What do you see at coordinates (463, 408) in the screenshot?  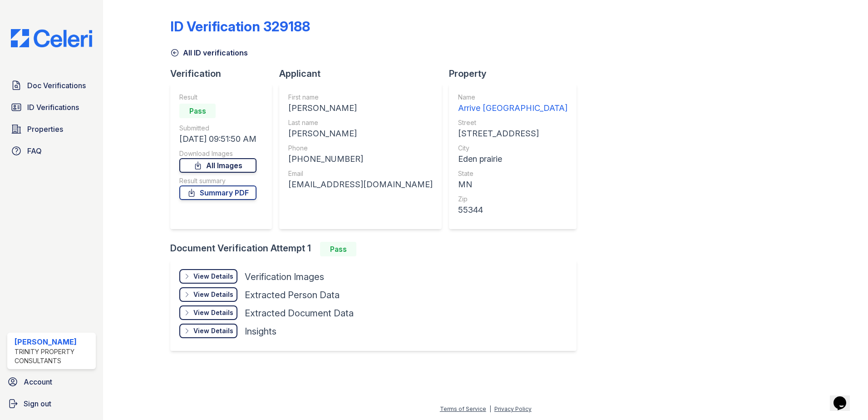 I see `a: Terms of Service` at bounding box center [463, 408].